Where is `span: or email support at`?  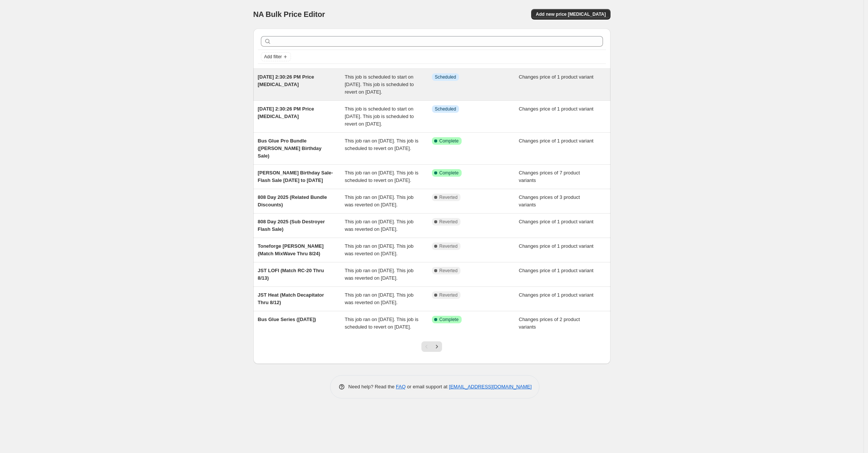
span: or email support at is located at coordinates (427, 387).